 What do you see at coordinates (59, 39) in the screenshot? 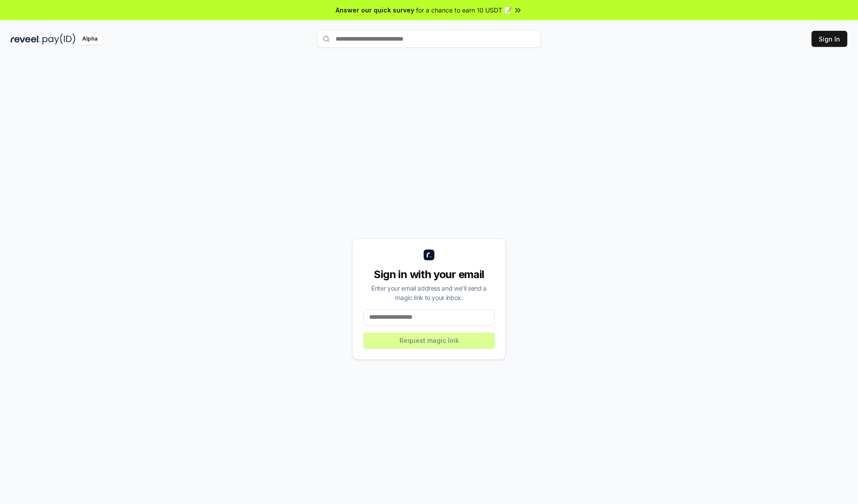
I see `img: pay_id` at bounding box center [59, 39].